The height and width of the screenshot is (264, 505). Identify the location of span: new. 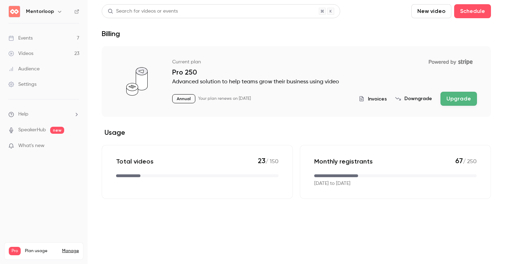
(57, 130).